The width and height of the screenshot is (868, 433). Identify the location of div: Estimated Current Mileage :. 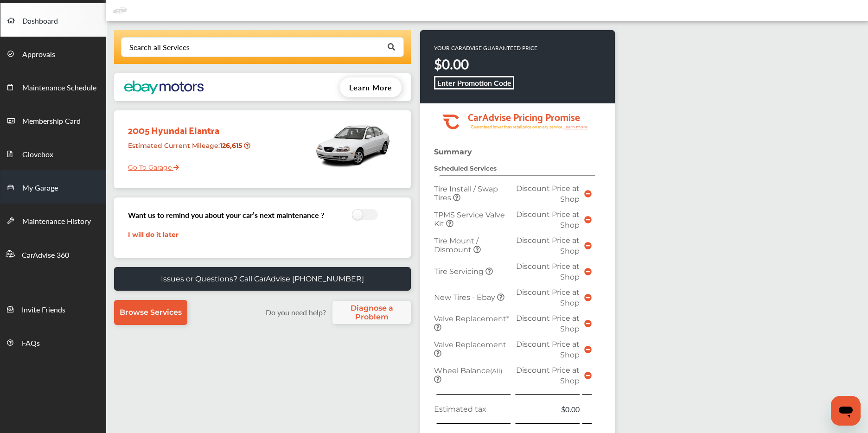
(189, 150).